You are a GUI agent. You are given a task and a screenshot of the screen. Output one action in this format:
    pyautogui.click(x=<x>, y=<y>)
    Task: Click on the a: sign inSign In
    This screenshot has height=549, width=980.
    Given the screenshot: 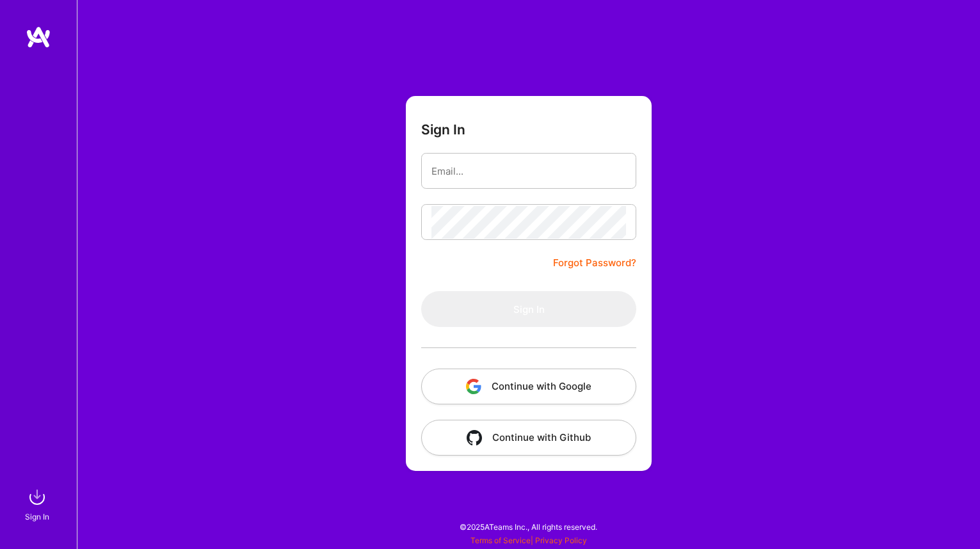 What is the action you would take?
    pyautogui.click(x=38, y=503)
    